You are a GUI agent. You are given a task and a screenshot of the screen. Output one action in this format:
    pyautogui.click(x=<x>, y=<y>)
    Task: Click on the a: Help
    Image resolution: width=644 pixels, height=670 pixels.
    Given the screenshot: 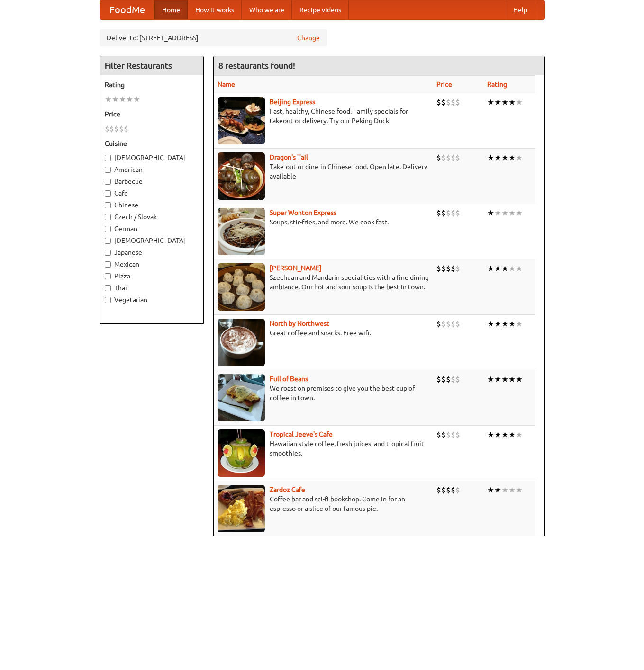 What is the action you would take?
    pyautogui.click(x=520, y=10)
    